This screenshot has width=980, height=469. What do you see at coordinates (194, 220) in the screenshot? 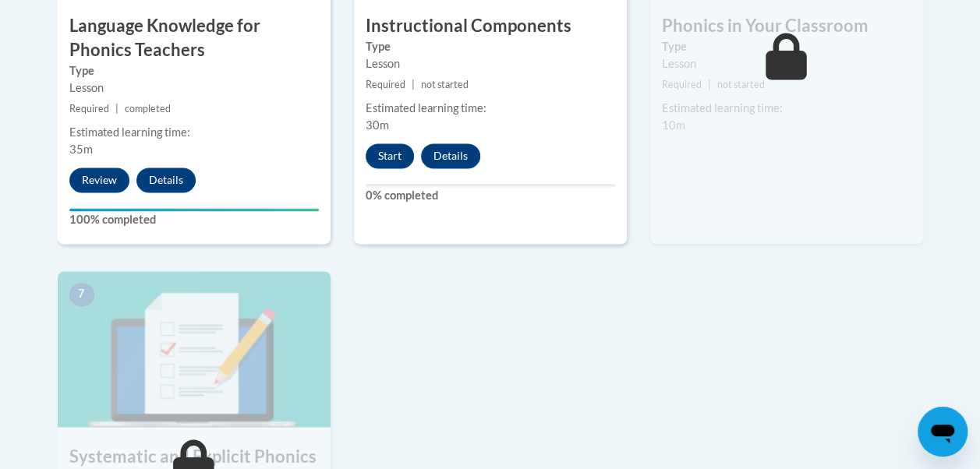
I see `label: 100% completed` at bounding box center [194, 220].